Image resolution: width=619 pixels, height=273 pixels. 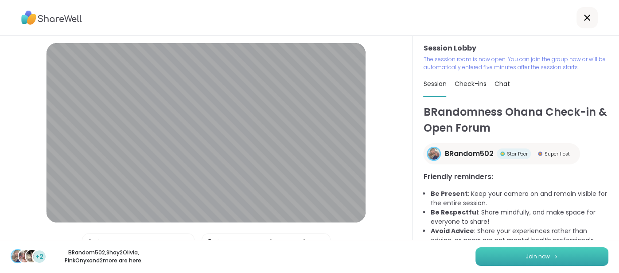 I want to click on img: ShareWell Logomark, so click(x=556, y=256).